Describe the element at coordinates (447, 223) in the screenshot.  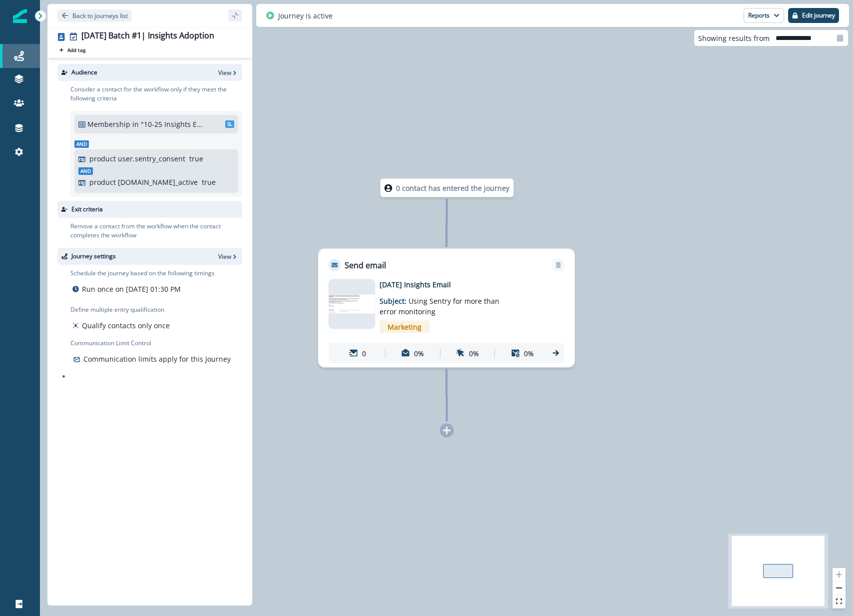
I see `g: Edge from node-dl-count to fc67005a-c13f-46e8-acc5-e77a45b1f4a1` at that location.